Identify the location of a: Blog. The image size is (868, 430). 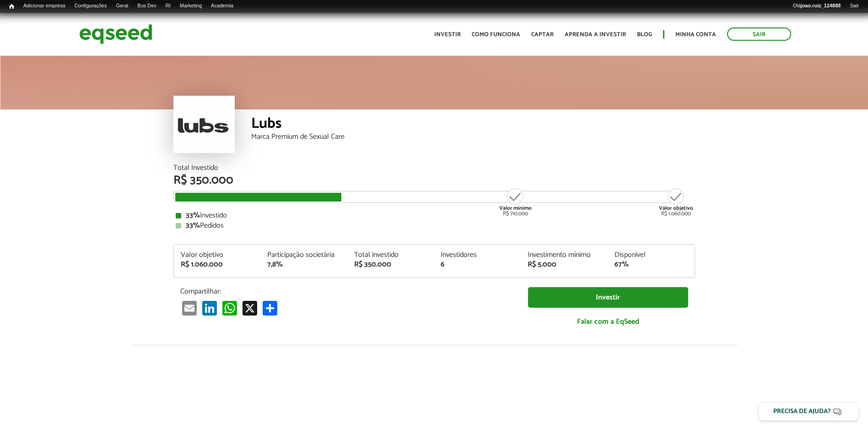
(644, 34).